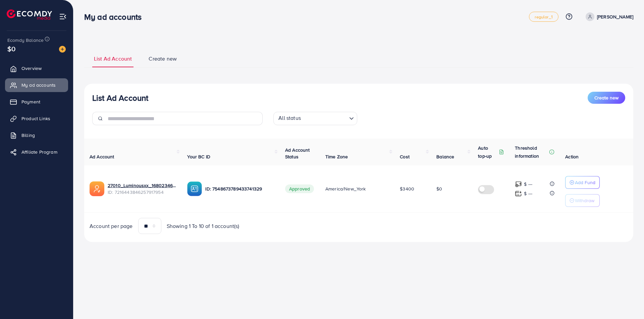  I want to click on a: Affiliate Program, so click(37, 152).